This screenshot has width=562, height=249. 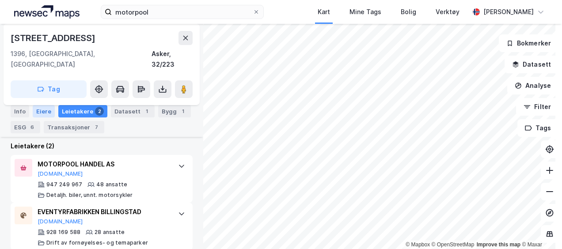 I want to click on div: ESG, so click(x=25, y=127).